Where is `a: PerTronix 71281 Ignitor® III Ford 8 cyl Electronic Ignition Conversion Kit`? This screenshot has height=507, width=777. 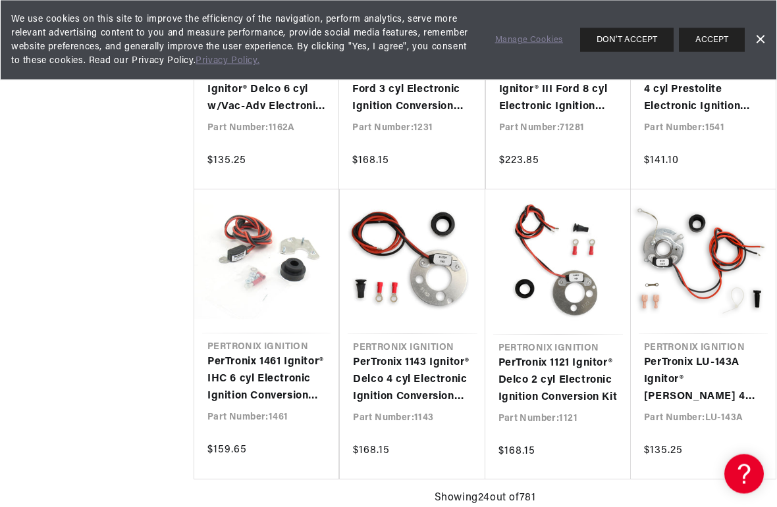
a: PerTronix 71281 Ignitor® III Ford 8 cyl Electronic Ignition Conversion Kit is located at coordinates (558, 90).